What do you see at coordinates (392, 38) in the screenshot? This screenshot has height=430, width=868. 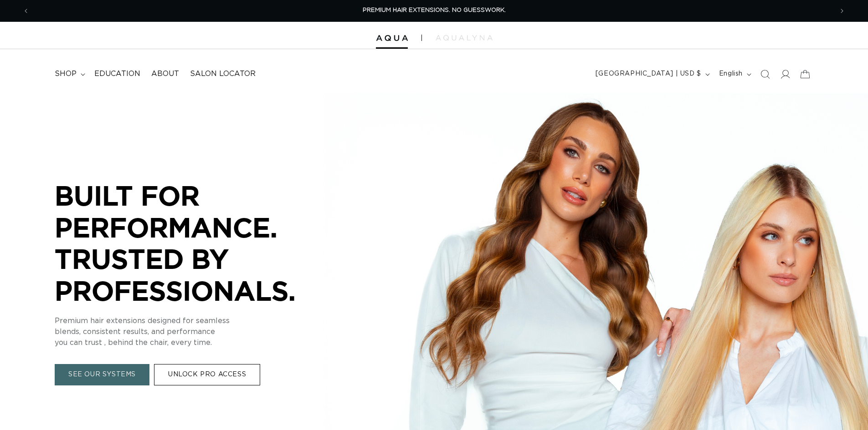 I see `img: Aqua Hair Extensions` at bounding box center [392, 38].